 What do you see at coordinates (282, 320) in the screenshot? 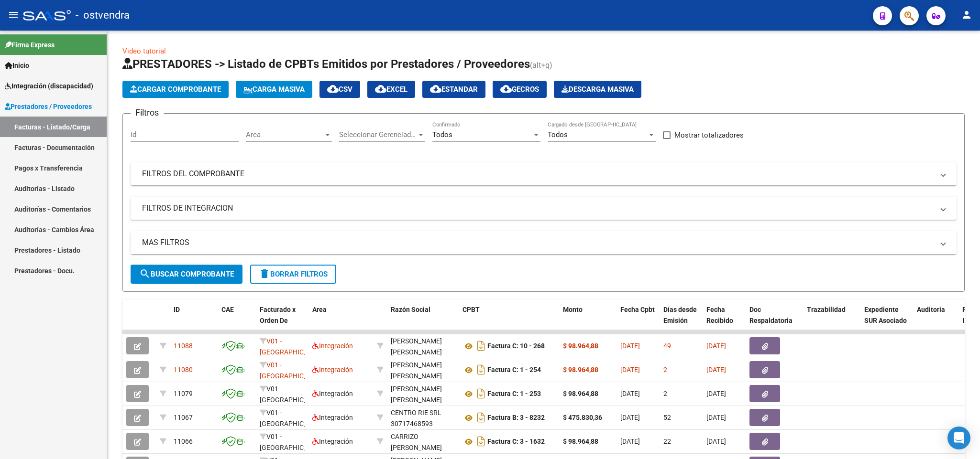
I see `datatable-header-cell: Facturado x Orden De` at bounding box center [282, 320].